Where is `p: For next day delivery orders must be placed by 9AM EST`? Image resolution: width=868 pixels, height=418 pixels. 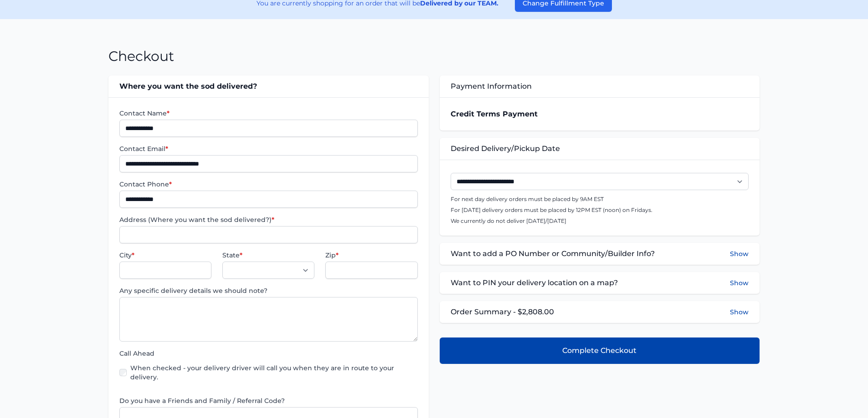
p: For next day delivery orders must be placed by 9AM EST is located at coordinates (600, 199).